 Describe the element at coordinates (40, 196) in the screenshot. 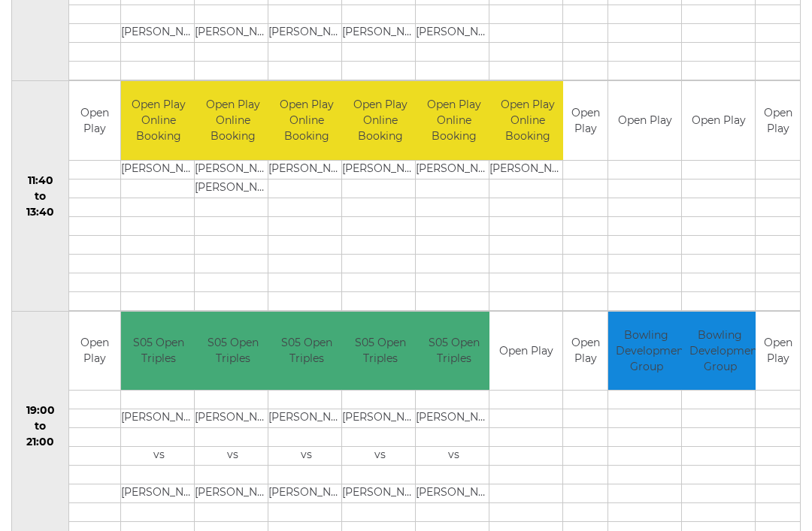

I see `td: 11:40 to 13:40` at that location.